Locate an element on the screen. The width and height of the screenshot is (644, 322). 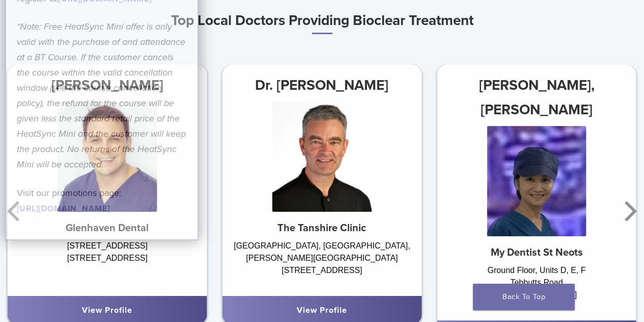
strong: My Dentist St Neots is located at coordinates (537, 253).